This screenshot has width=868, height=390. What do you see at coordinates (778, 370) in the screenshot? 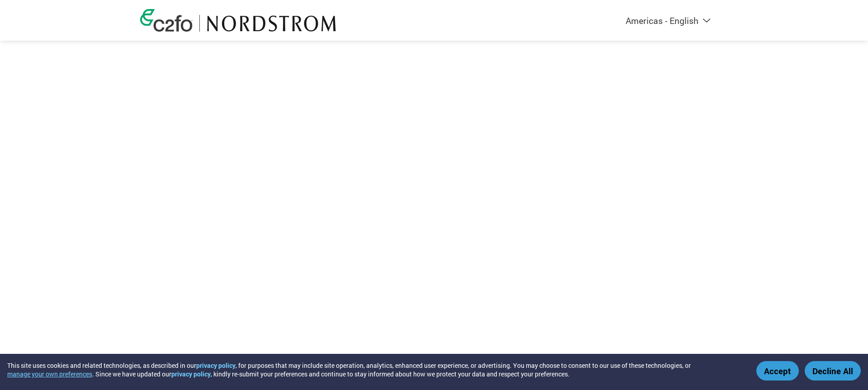
I see `button: Accept` at bounding box center [778, 370].